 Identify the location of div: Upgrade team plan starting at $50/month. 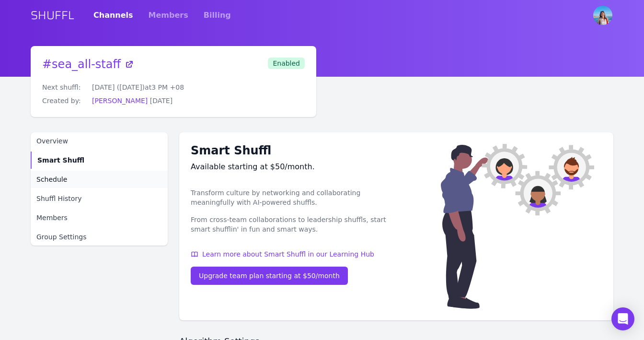
(269, 275).